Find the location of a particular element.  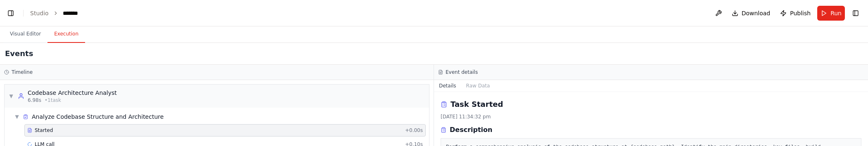

h2: Events is located at coordinates (19, 54).